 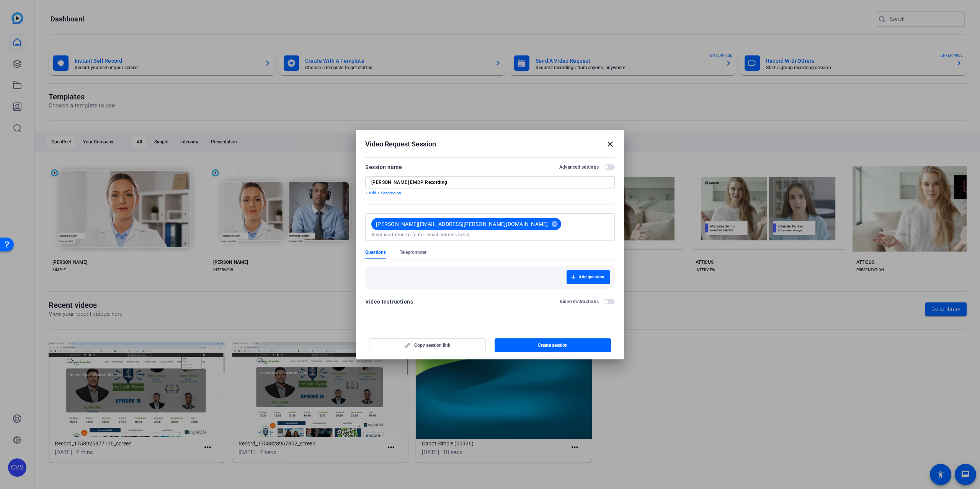 What do you see at coordinates (383, 167) in the screenshot?
I see `div: Session name` at bounding box center [383, 167].